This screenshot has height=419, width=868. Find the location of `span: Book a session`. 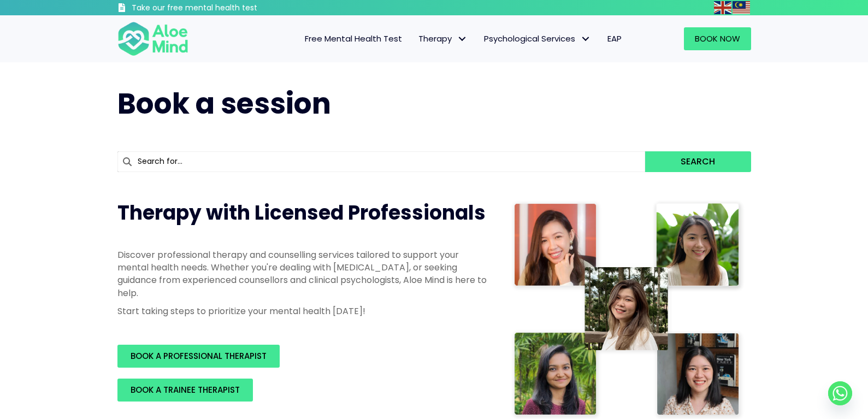

span: Book a session is located at coordinates (224, 104).